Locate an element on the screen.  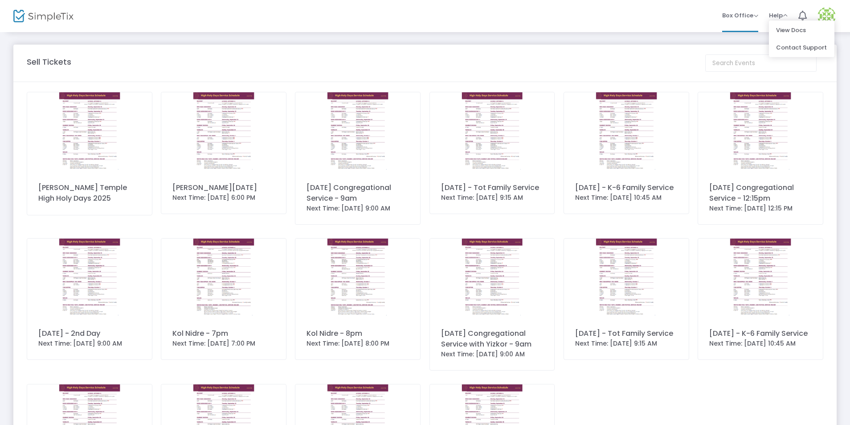
img: 638927083373755616638927075980701304638927074201559470638927072958472812HHDSked7.23.252.png is located at coordinates (761, 278).